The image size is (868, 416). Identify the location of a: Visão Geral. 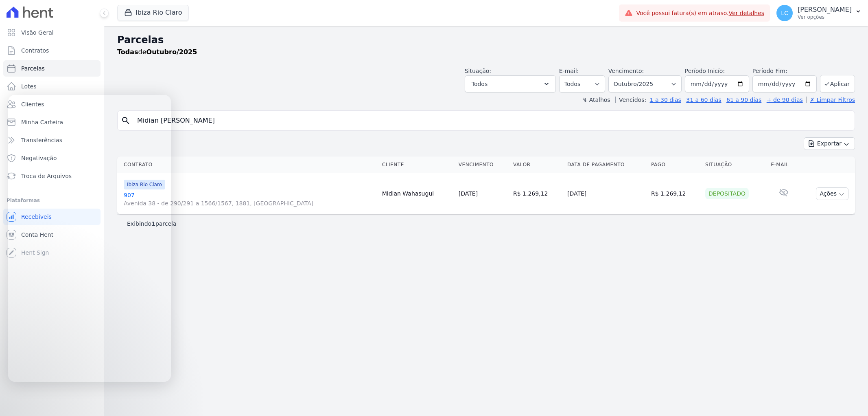
(52, 32).